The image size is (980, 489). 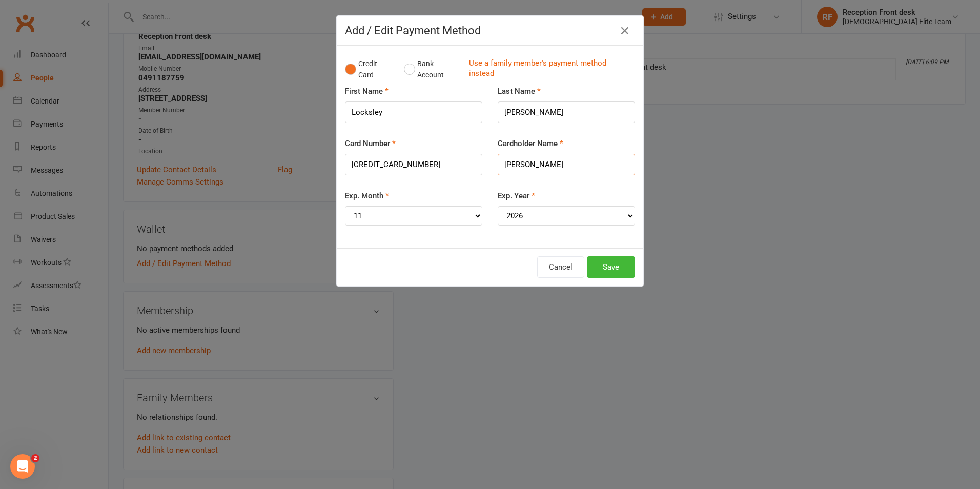 I want to click on button: Save, so click(x=611, y=267).